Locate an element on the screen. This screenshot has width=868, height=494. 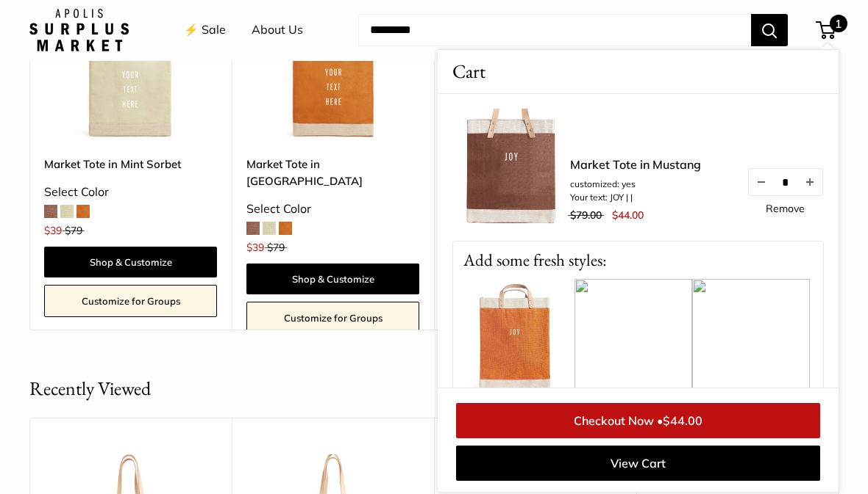
span: Cart is located at coordinates (468, 72).